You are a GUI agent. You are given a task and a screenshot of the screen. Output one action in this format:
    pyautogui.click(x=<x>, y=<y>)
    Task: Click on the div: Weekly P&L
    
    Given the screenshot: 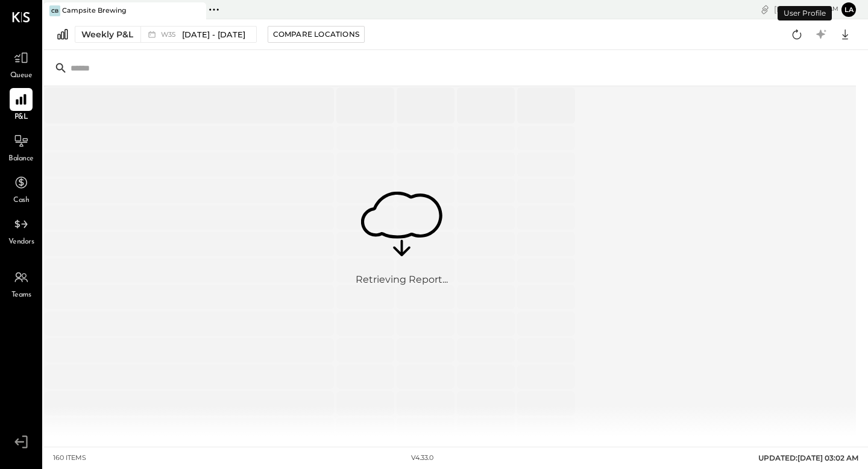 What is the action you would take?
    pyautogui.click(x=107, y=34)
    